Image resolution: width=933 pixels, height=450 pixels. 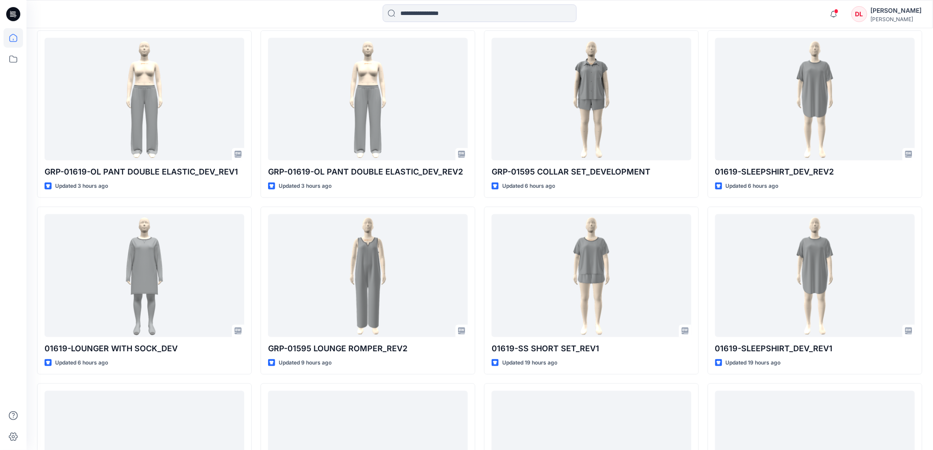 I want to click on p: GRP-01619-OL PANT DOUBLE ELASTIC_DEV_REV1, so click(x=144, y=172).